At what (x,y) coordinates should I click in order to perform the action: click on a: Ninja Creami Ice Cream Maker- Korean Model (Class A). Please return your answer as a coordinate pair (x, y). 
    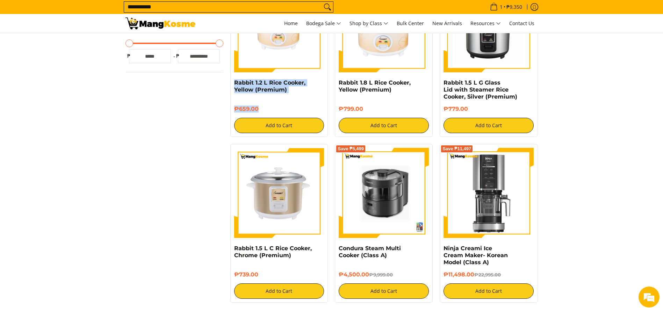
    Looking at the image, I should click on (476, 255).